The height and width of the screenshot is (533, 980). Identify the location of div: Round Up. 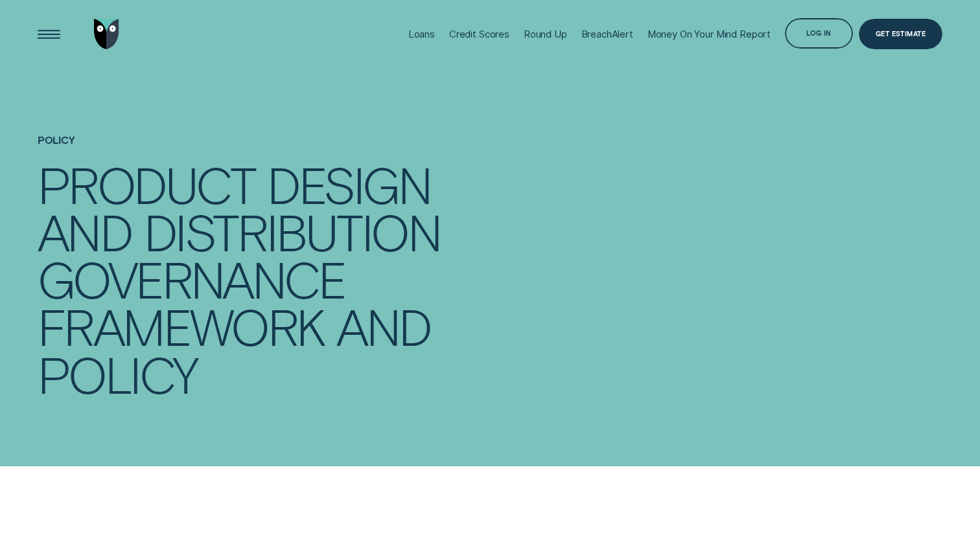
(545, 35).